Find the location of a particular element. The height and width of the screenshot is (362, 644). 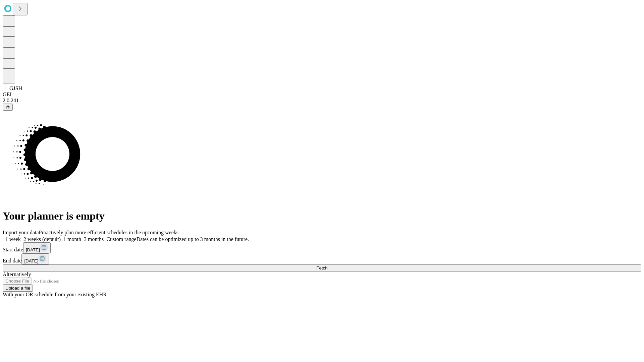

span: Import your data is located at coordinates (21, 232).